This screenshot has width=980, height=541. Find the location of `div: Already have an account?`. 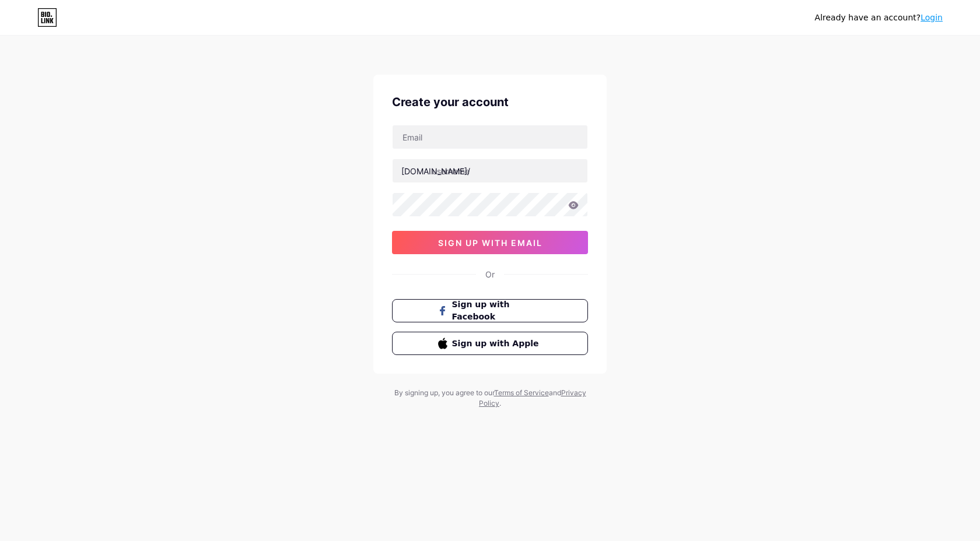

div: Already have an account? is located at coordinates (879, 17).